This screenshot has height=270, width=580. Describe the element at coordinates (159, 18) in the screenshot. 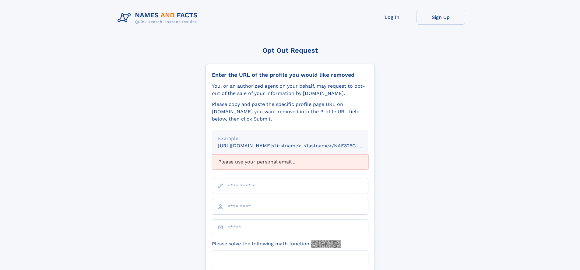

I see `img: Logo Names and Facts` at that location.